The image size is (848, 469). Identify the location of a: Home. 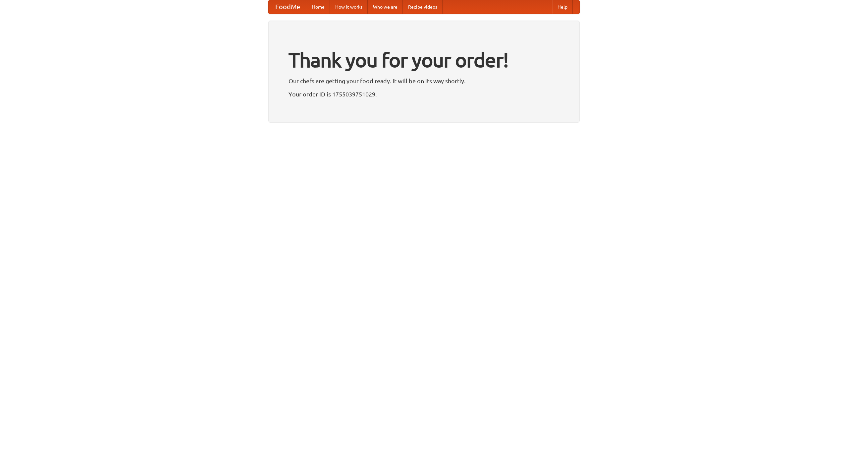
(318, 7).